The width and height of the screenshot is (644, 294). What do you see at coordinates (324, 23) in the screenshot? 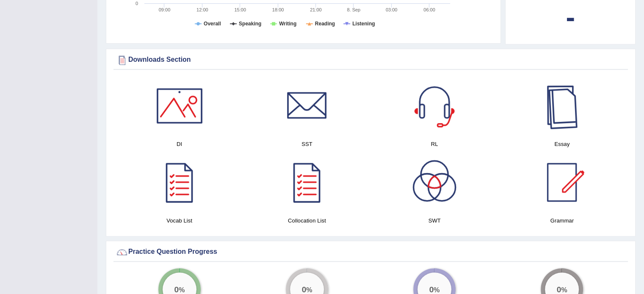
I see `tspan: Reading` at bounding box center [324, 23].